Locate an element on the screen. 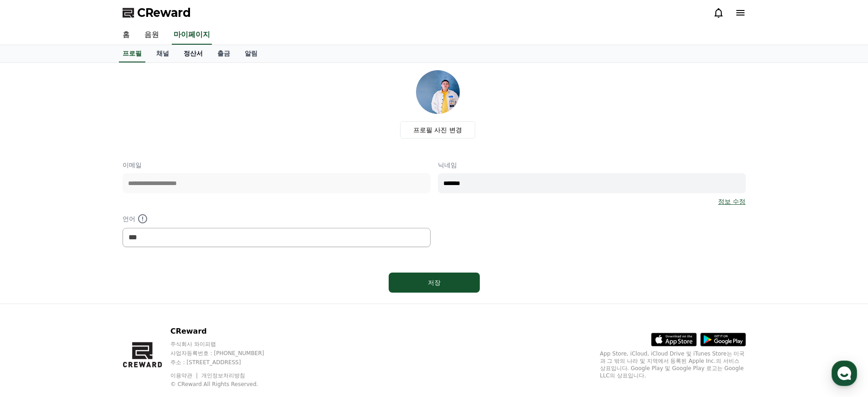 This screenshot has width=868, height=397. p: 이메일 is located at coordinates (277, 165).